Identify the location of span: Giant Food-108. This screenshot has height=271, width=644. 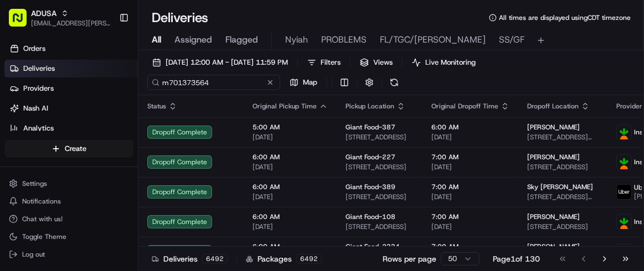
(370, 217).